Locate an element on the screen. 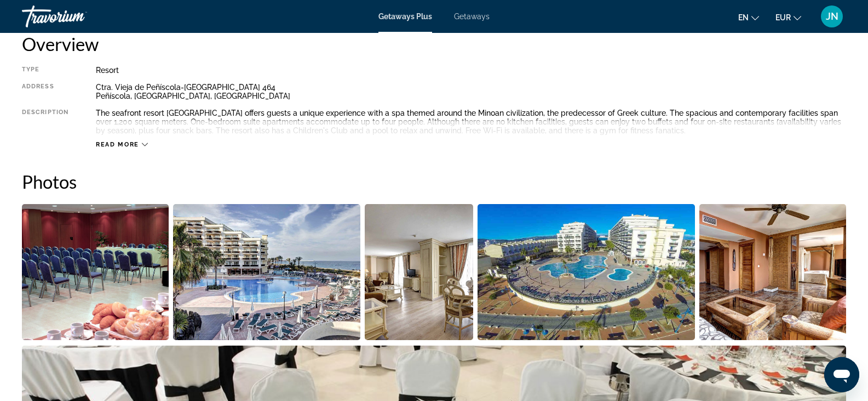 Image resolution: width=868 pixels, height=401 pixels. a: Getaways Plus is located at coordinates (405, 17).